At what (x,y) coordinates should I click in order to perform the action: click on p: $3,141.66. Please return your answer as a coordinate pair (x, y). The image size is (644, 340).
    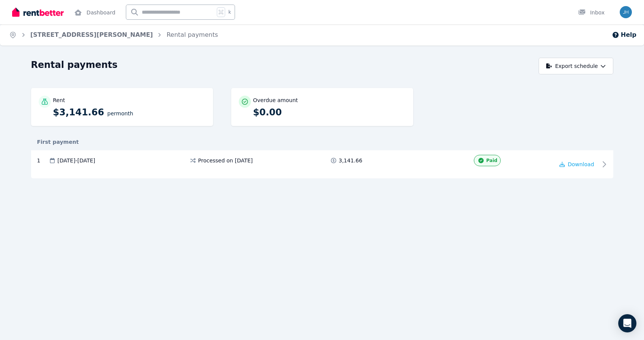
    Looking at the image, I should click on (129, 112).